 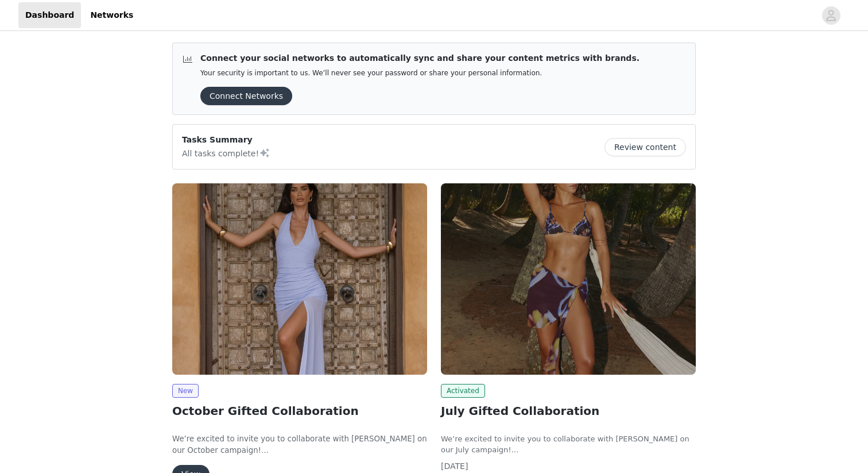 I want to click on h2: July Gifted Collaboration, so click(x=568, y=410).